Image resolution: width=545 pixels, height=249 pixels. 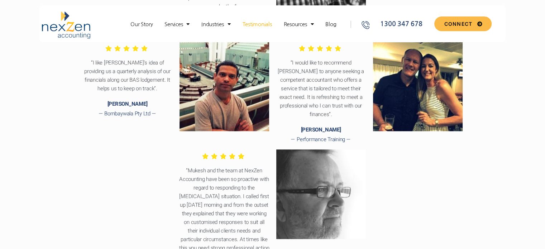 I want to click on span: 1300 347 678, so click(x=400, y=24).